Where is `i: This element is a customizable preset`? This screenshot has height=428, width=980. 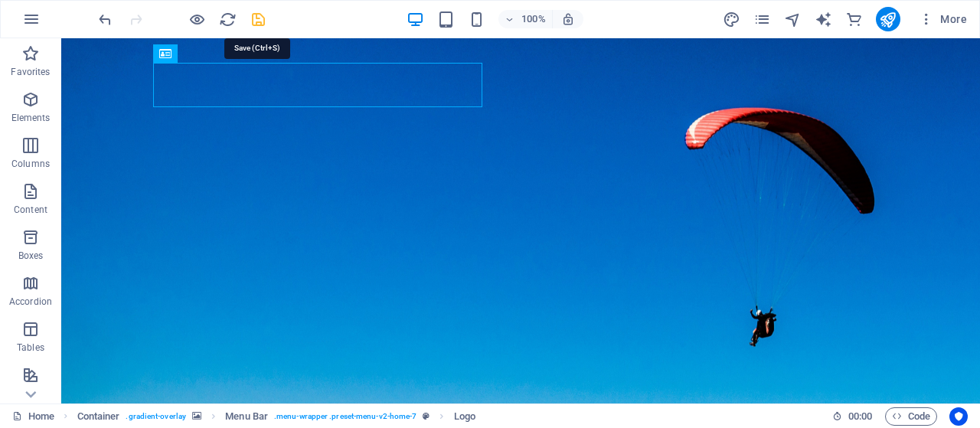
i: This element is a customizable preset is located at coordinates (426, 416).